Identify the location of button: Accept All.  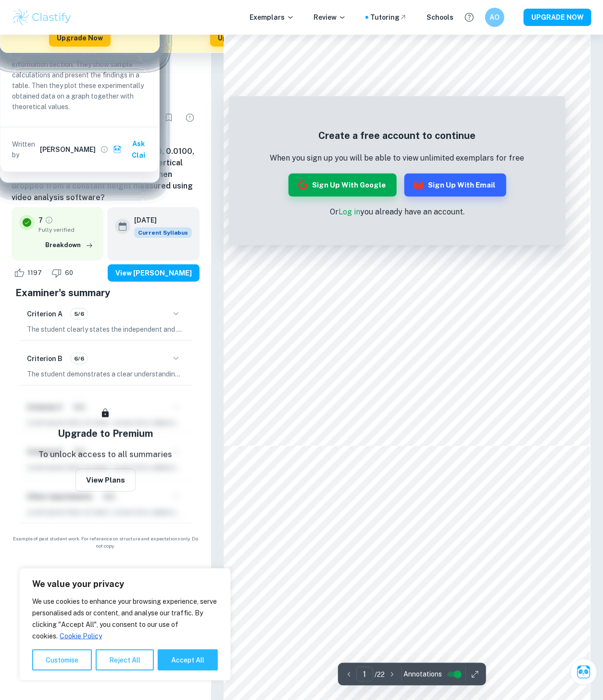
(188, 660).